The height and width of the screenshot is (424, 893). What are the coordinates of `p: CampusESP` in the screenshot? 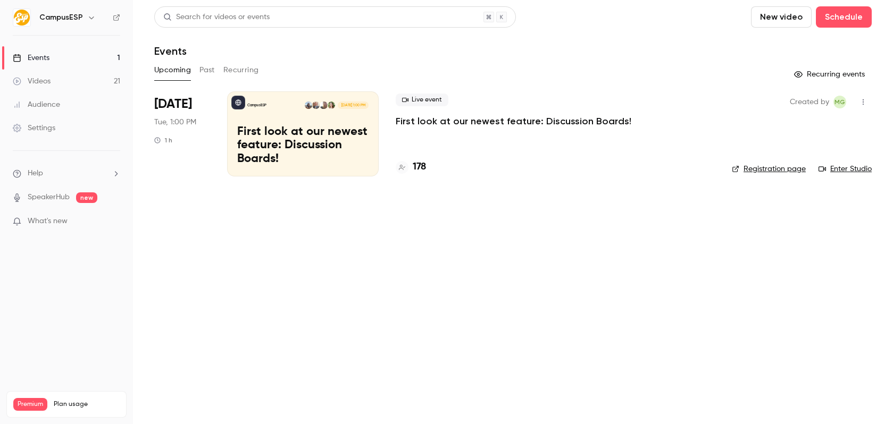 It's located at (257, 105).